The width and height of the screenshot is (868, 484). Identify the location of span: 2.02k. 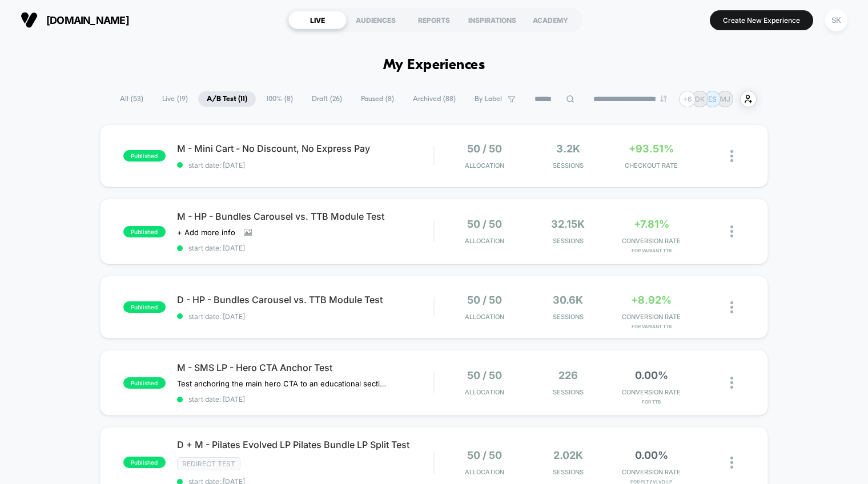
(568, 455).